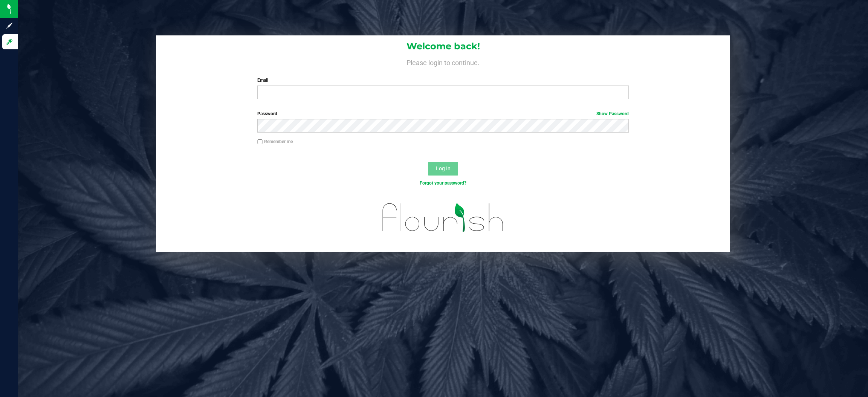  Describe the element at coordinates (443, 80) in the screenshot. I see `label: Email` at that location.